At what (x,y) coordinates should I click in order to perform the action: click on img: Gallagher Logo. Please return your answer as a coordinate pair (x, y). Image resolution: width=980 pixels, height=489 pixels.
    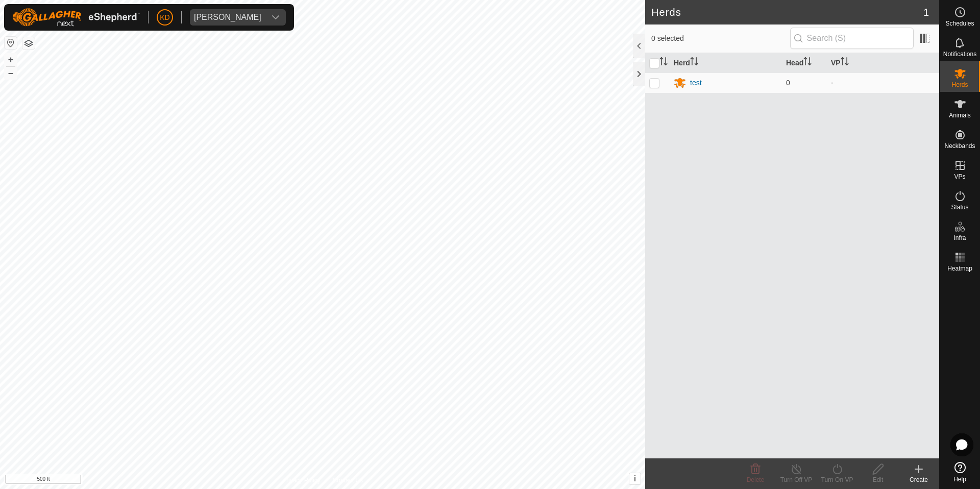
    Looking at the image, I should click on (76, 17).